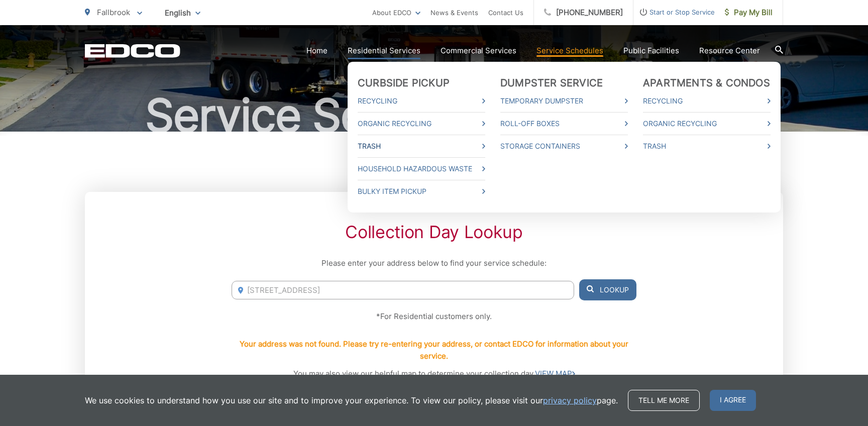  I want to click on p: We use cookies to understand how you use our site and to improve your experience. To view our pol..., so click(351, 400).